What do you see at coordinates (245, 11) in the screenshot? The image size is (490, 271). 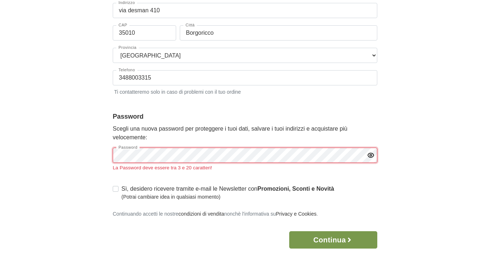 I see `input: Indirizzo` at bounding box center [245, 11].